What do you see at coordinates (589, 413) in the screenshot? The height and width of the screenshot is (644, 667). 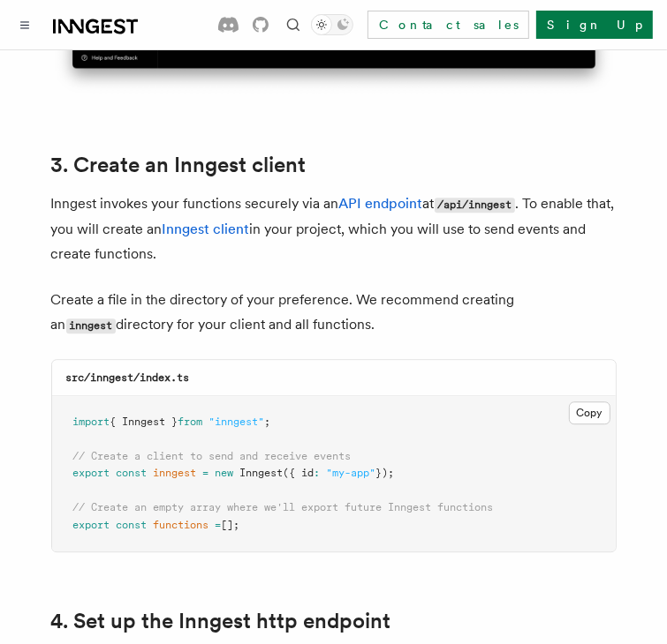 I see `button: Copy` at bounding box center [589, 413].